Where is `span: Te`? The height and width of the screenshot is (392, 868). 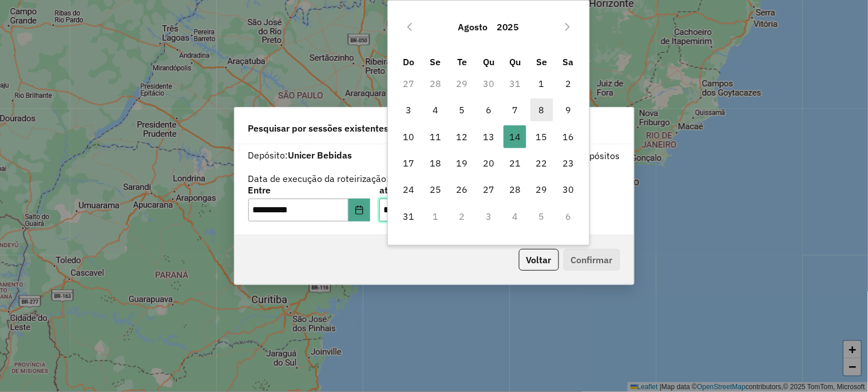 span: Te is located at coordinates (462, 62).